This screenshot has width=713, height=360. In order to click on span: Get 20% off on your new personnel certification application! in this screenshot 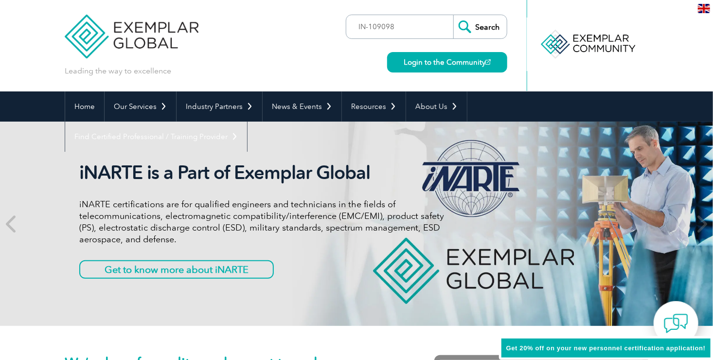, I will do `click(606, 348)`.